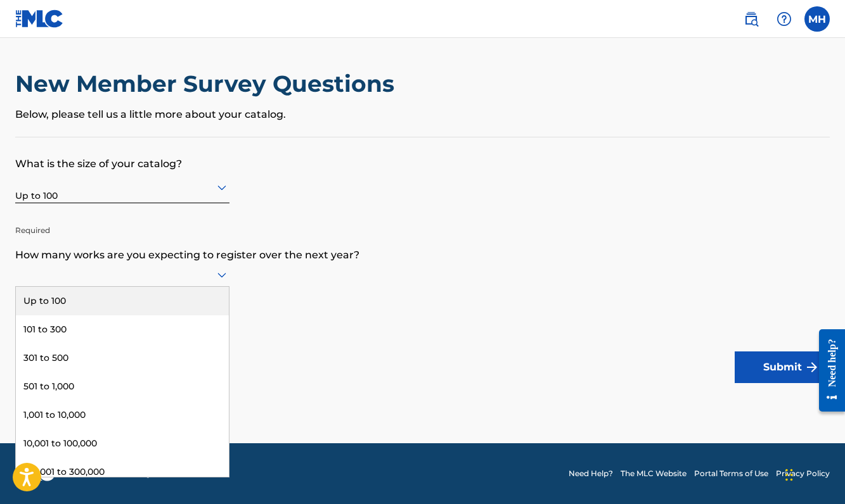  Describe the element at coordinates (784, 19) in the screenshot. I see `div: Help` at that location.